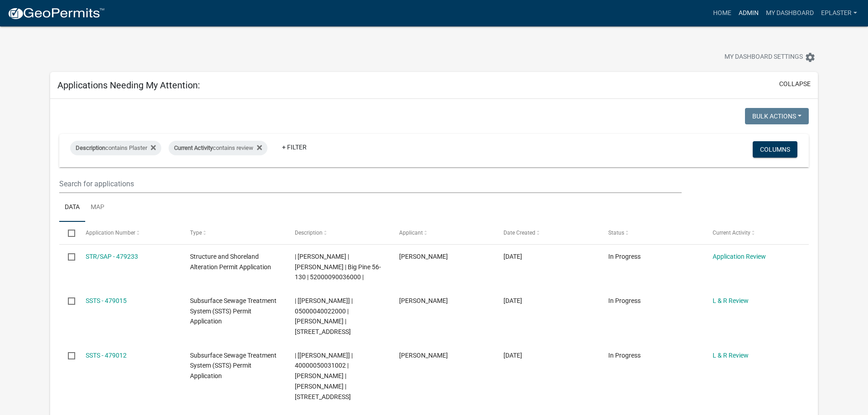 Image resolution: width=868 pixels, height=415 pixels. What do you see at coordinates (722, 13) in the screenshot?
I see `a: Home` at bounding box center [722, 13].